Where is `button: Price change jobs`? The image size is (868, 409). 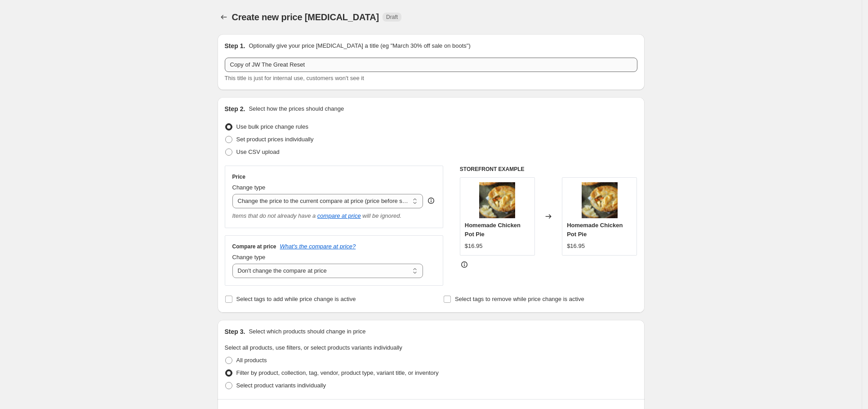
button: Price change jobs is located at coordinates (224, 17).